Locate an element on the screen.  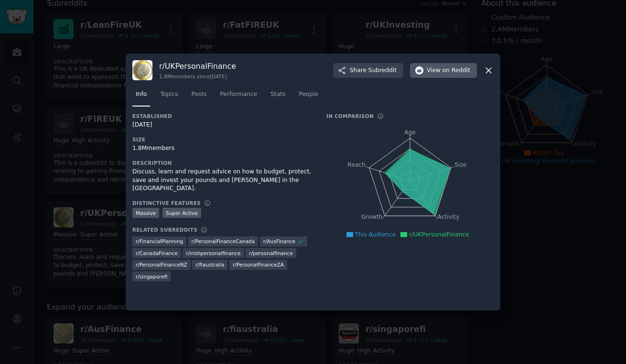
button: ShareSubreddit is located at coordinates (368, 71).